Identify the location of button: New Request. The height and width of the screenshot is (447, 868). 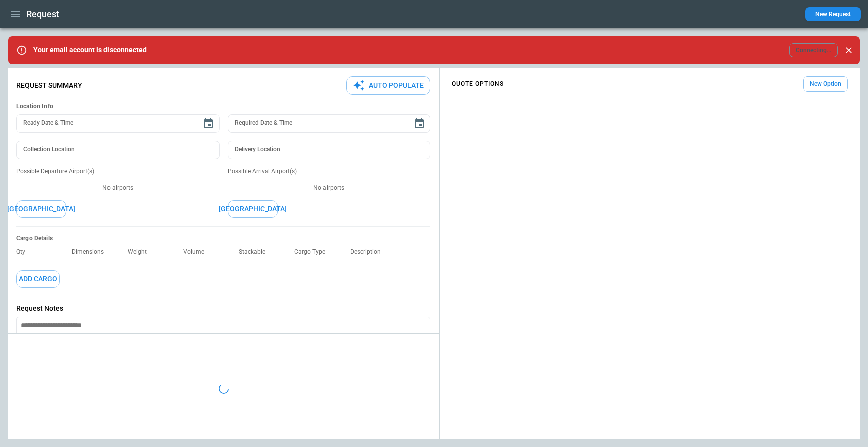
(833, 14).